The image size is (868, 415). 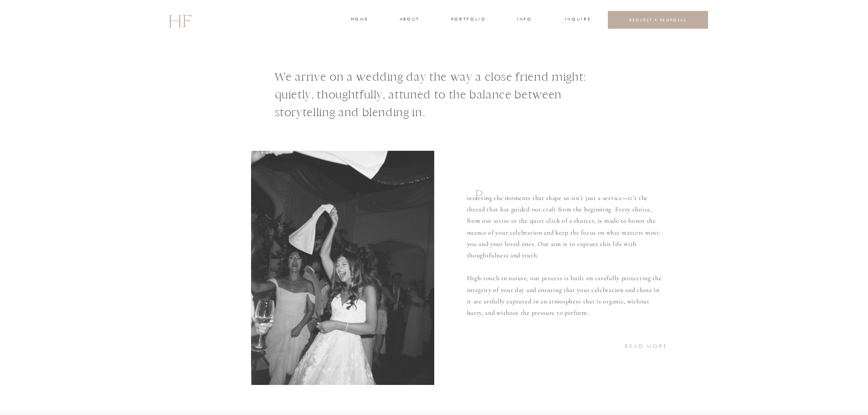 What do you see at coordinates (577, 20) in the screenshot?
I see `h3: INQUIRE` at bounding box center [577, 20].